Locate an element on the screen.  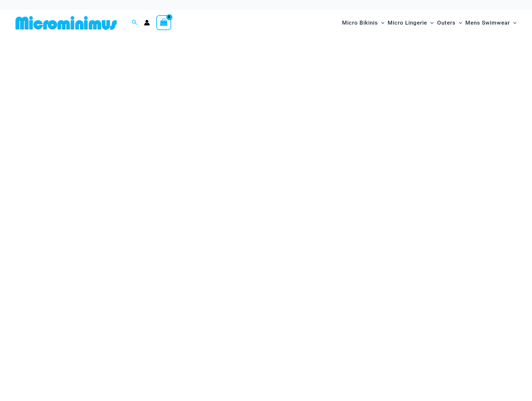
nav: Site Navigation is located at coordinates (429, 23).